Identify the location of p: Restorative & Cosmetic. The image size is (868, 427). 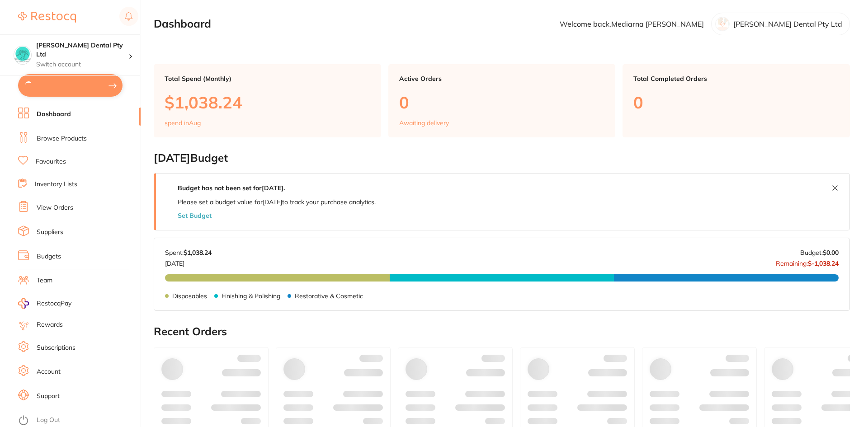
(329, 296).